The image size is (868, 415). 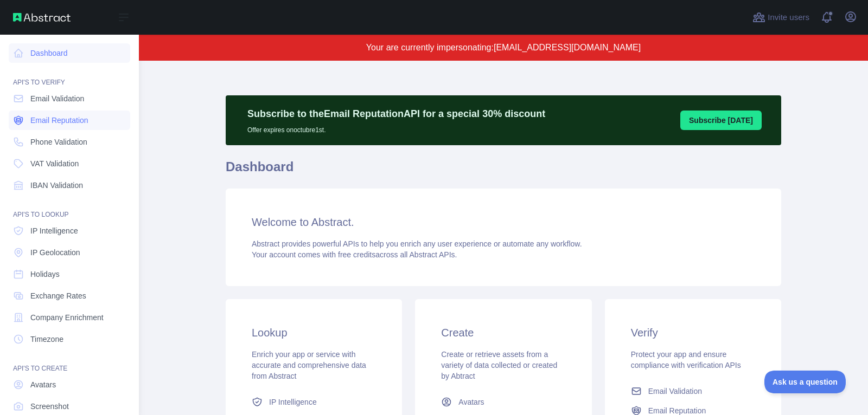 What do you see at coordinates (45, 274) in the screenshot?
I see `span: Holidays` at bounding box center [45, 274].